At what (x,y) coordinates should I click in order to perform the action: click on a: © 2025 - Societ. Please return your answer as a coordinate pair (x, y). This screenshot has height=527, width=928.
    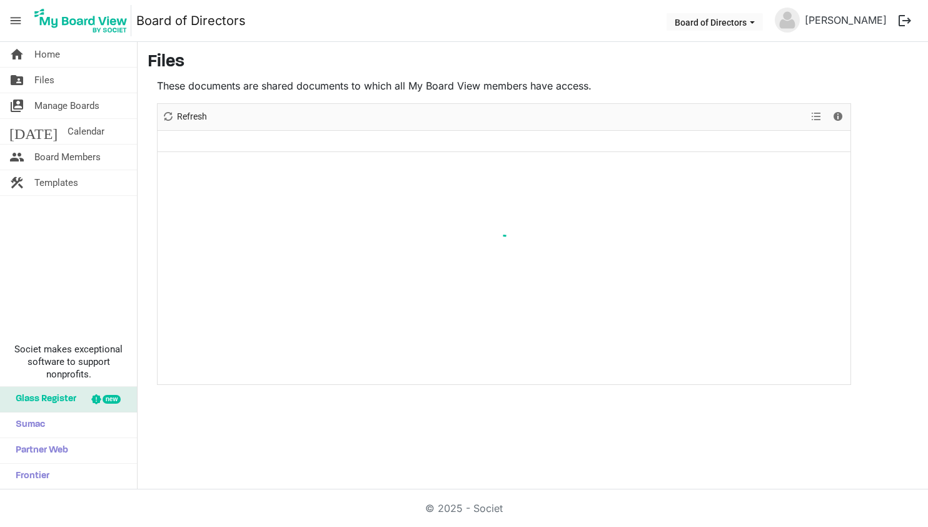
    Looking at the image, I should click on (464, 508).